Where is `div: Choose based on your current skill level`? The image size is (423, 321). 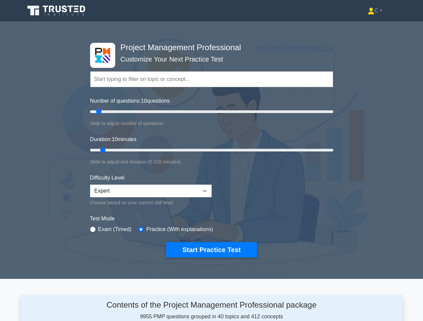 div: Choose based on your current skill level is located at coordinates (151, 203).